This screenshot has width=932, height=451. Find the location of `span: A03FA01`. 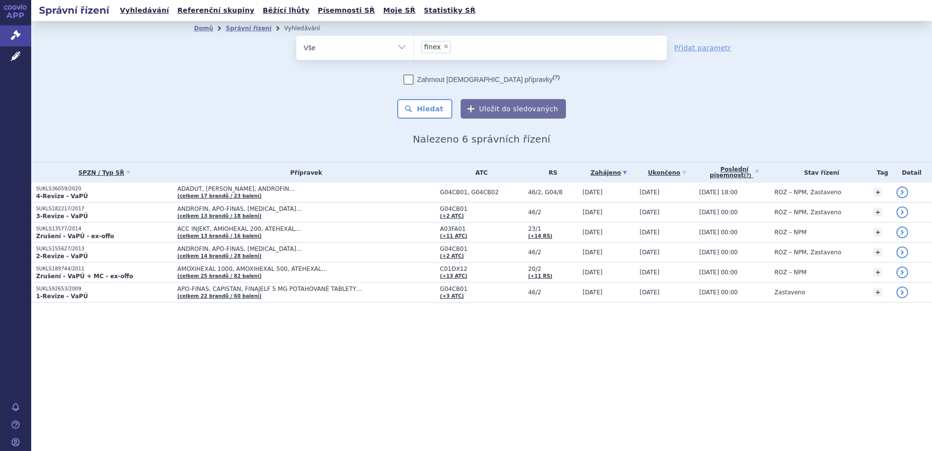

span: A03FA01 is located at coordinates (482, 229).